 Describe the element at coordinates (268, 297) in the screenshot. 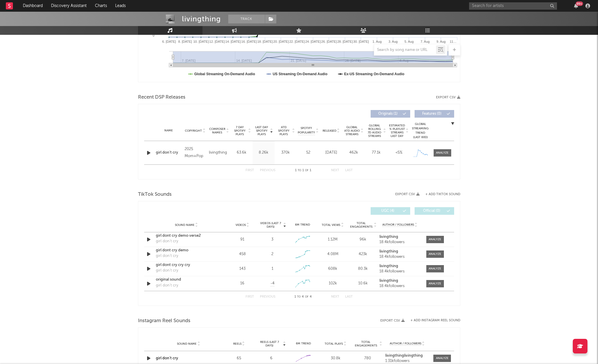

I see `button: Previous` at that location.